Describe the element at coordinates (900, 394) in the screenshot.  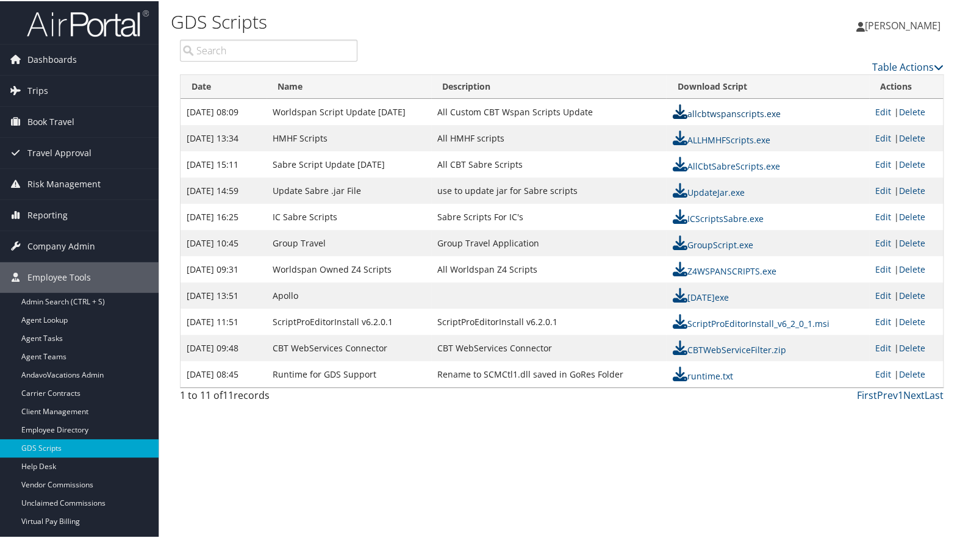
I see `a: 1` at that location.